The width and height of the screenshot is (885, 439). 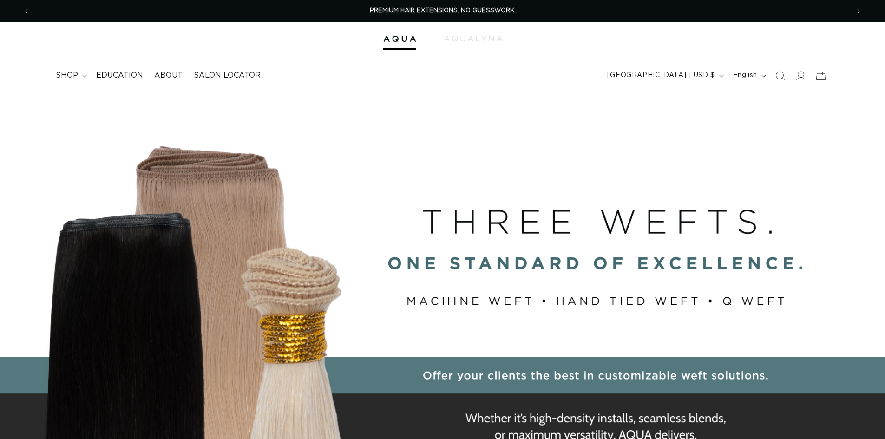 What do you see at coordinates (858, 11) in the screenshot?
I see `button: Next announcement` at bounding box center [858, 11].